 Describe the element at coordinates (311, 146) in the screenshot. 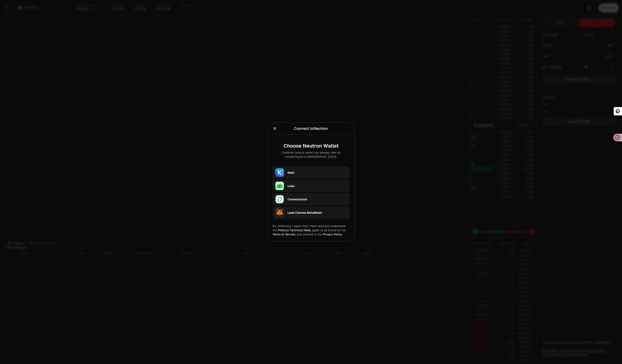

I see `div: Choose Neutron Wallet` at that location.